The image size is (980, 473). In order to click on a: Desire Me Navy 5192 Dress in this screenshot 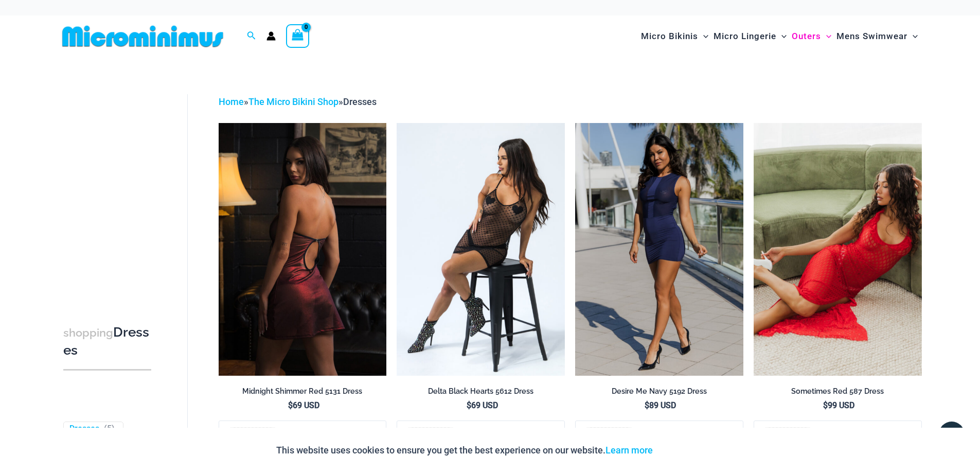, I will do `click(659, 393)`.